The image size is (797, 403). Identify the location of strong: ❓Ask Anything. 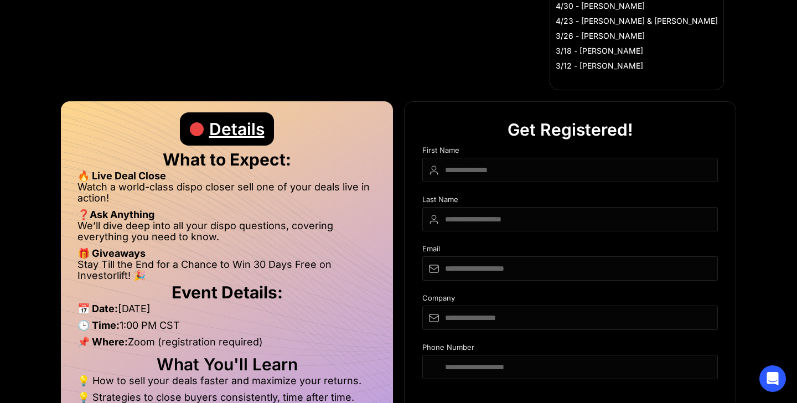
(116, 214).